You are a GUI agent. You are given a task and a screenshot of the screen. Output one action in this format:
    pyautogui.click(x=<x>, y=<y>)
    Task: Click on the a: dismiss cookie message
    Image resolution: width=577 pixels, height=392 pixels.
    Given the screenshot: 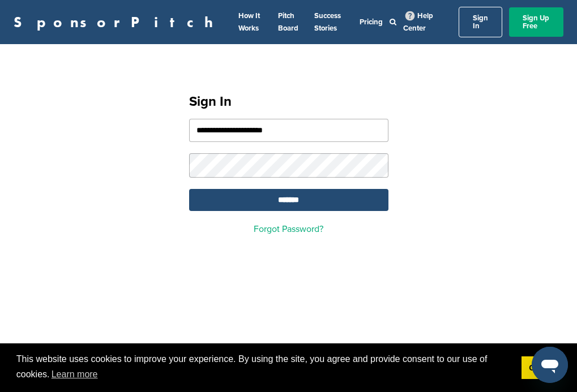 What is the action you would take?
    pyautogui.click(x=541, y=368)
    